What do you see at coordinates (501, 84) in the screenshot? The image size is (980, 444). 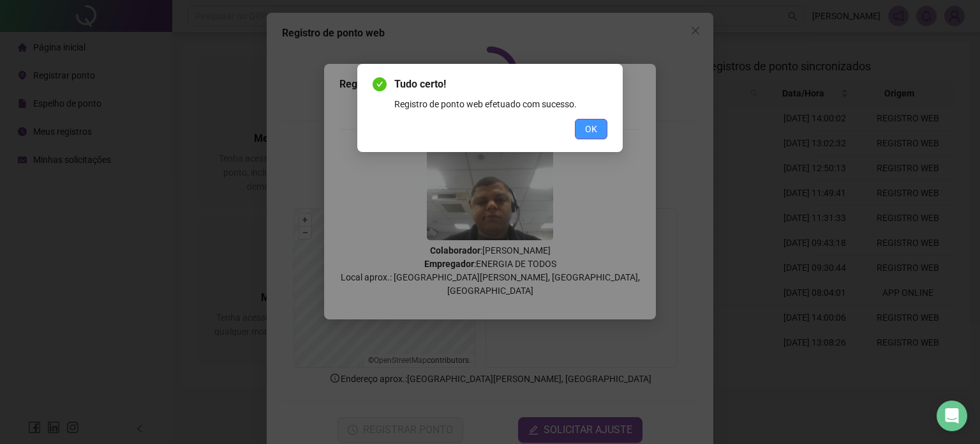 I see `span: Tudo certo!` at bounding box center [501, 84].